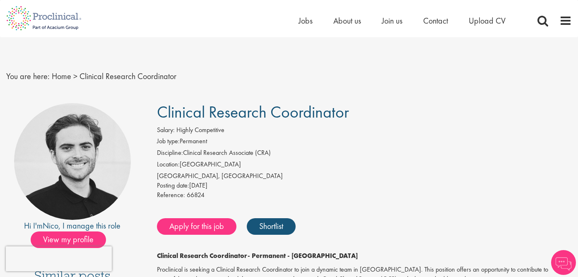 Image resolution: width=578 pixels, height=277 pixels. What do you see at coordinates (364, 142) in the screenshot?
I see `li: Permanent` at bounding box center [364, 142].